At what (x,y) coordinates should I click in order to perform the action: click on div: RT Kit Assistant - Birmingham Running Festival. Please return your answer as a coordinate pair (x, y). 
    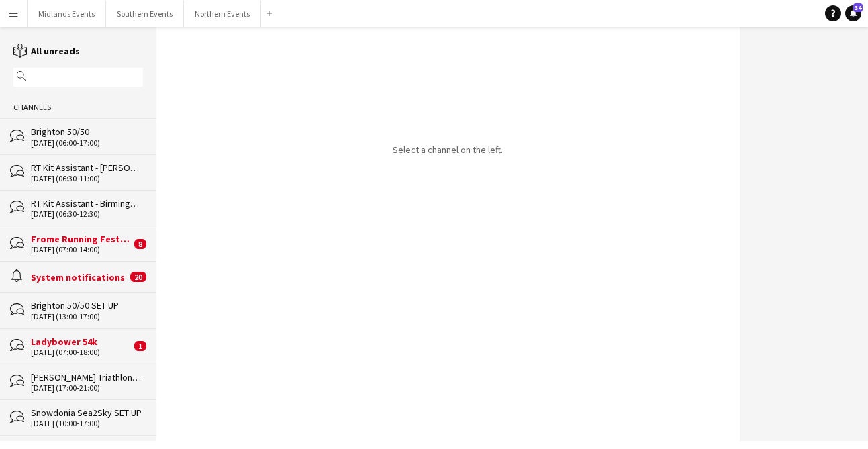
    Looking at the image, I should click on (86, 204).